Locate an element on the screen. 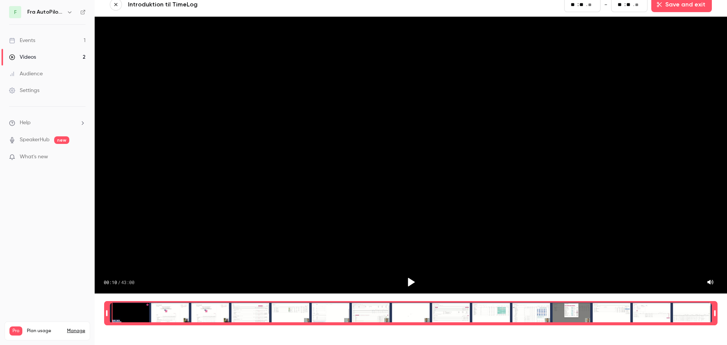 Image resolution: width=727 pixels, height=345 pixels. h6: Fra AutoPilot til TimeLog is located at coordinates (45, 12).